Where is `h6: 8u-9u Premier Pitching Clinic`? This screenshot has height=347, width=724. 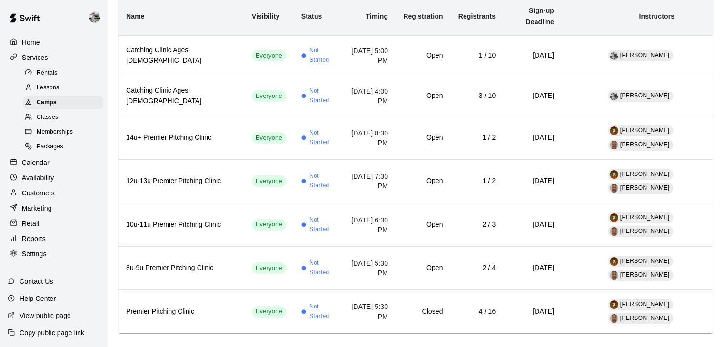 h6: 8u-9u Premier Pitching Clinic is located at coordinates (181, 268).